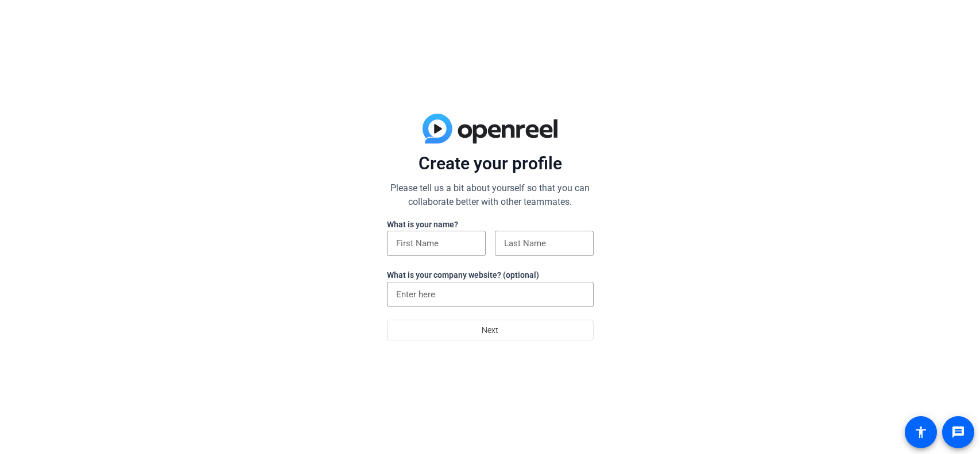 The width and height of the screenshot is (980, 454). Describe the element at coordinates (490, 330) in the screenshot. I see `span: Next` at that location.